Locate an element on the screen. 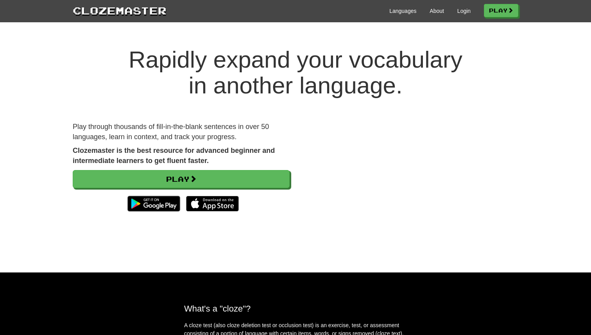 The image size is (591, 335). strong: Clozemaster is the best resource for advanced beginner and intermediate learners to get fluent fa... is located at coordinates (174, 156).